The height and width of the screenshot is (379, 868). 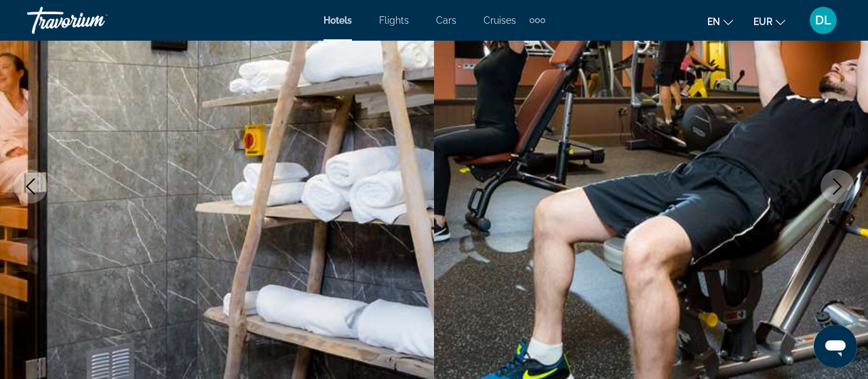 I want to click on a: Travorium, so click(x=95, y=20).